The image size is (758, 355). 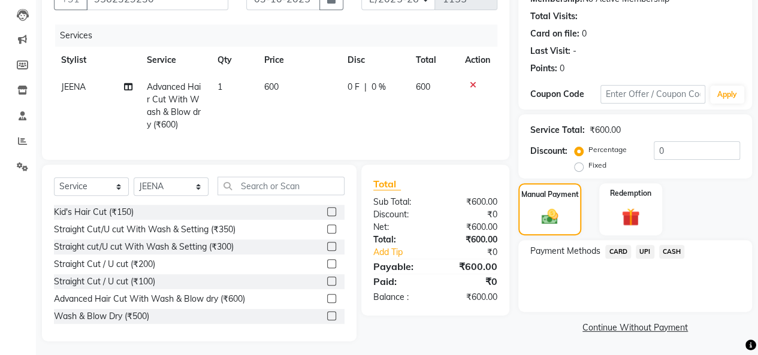 What do you see at coordinates (653, 94) in the screenshot?
I see `input: Enter Offer / Coupon Code` at bounding box center [653, 94].